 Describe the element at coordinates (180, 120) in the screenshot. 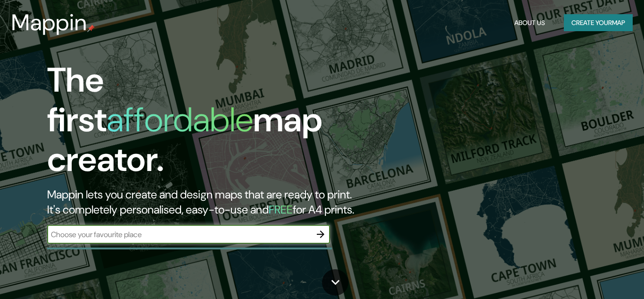

I see `h1: affordable` at that location.